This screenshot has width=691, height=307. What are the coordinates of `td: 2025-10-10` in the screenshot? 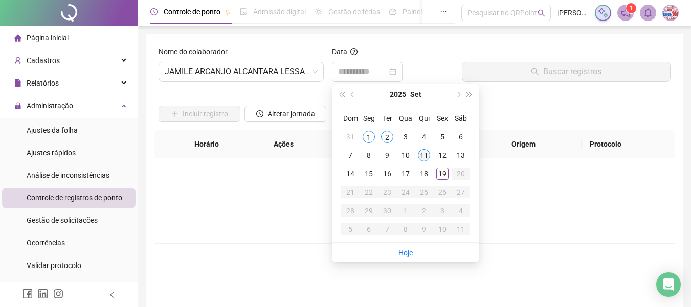 It's located at (443, 229).